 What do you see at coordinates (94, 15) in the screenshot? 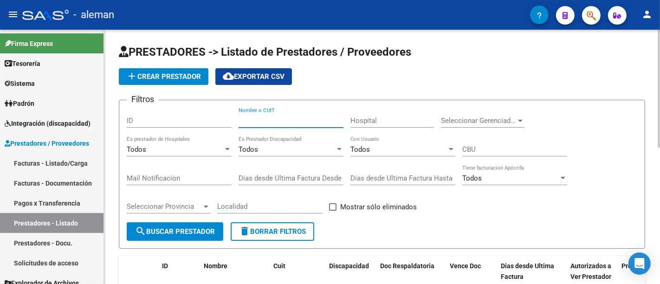
I see `span: - aleman` at bounding box center [94, 15].